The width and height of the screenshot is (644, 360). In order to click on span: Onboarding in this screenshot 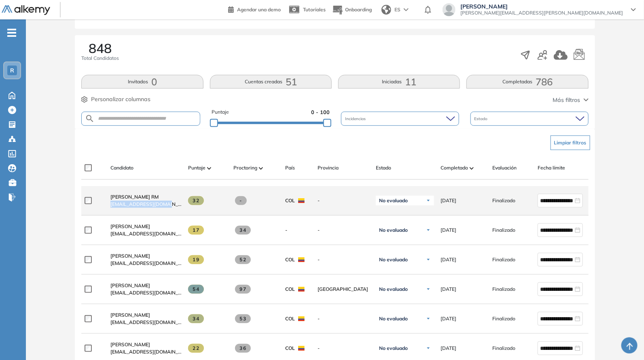, I will do `click(359, 9)`.